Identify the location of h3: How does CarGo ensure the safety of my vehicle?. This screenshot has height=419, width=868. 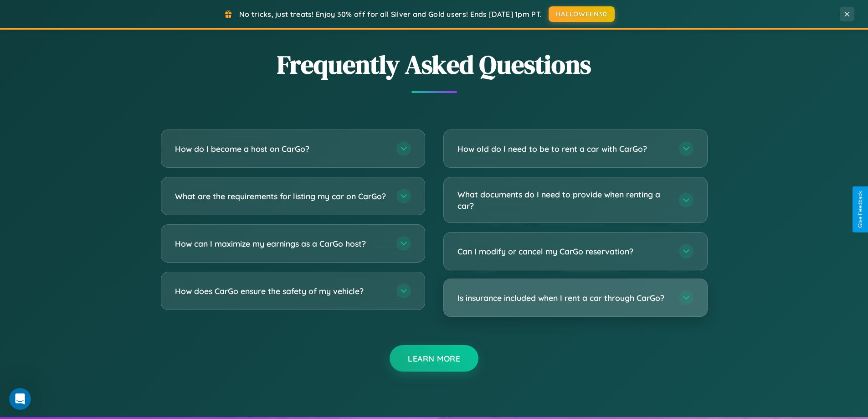
(281, 291).